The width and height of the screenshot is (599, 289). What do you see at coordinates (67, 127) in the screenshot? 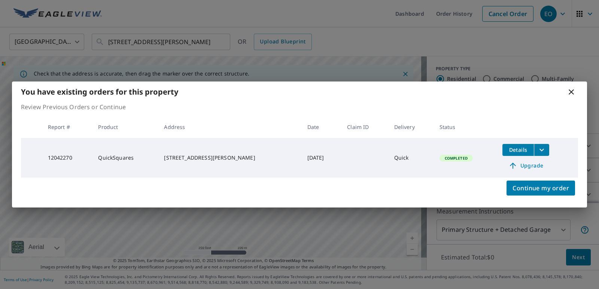
I see `th: Report #` at bounding box center [67, 127].